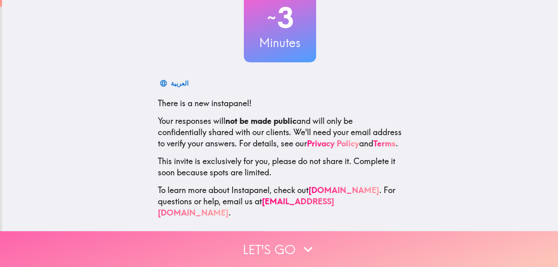 The image size is (558, 267). Describe the element at coordinates (333, 143) in the screenshot. I see `a: Privacy Policy` at that location.